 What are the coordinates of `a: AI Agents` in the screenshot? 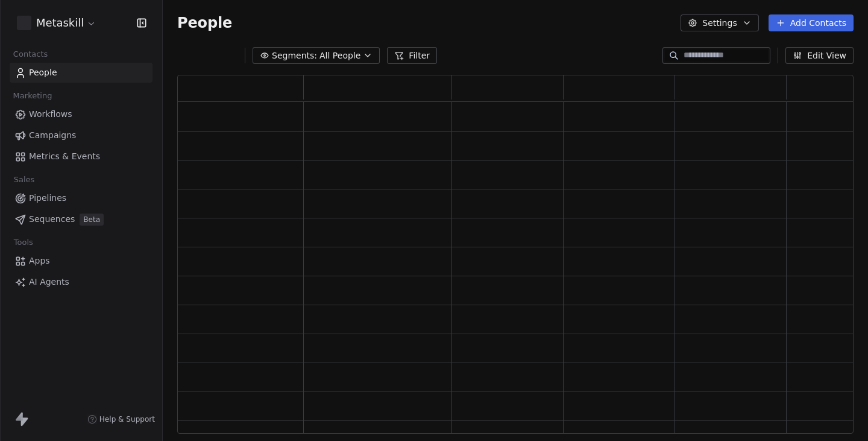 It's located at (81, 281).